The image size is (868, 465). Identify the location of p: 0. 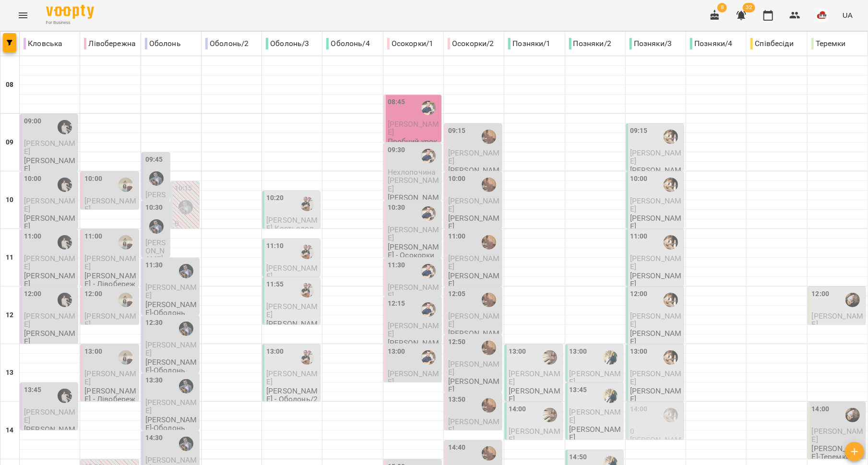
(656, 430).